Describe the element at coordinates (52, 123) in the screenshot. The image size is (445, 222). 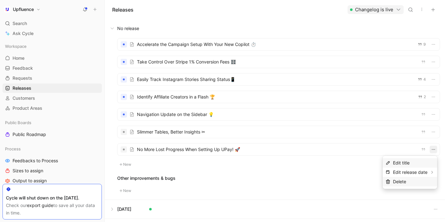
I see `div: Public Boards` at that location.